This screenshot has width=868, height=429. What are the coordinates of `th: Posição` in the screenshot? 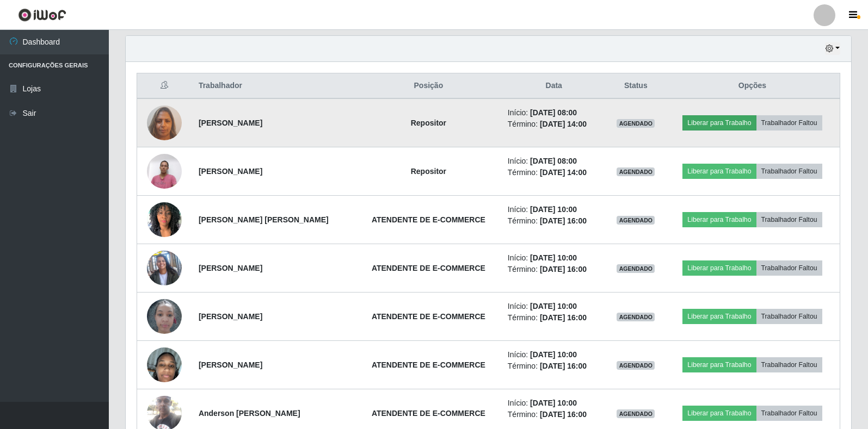 It's located at (428, 86).